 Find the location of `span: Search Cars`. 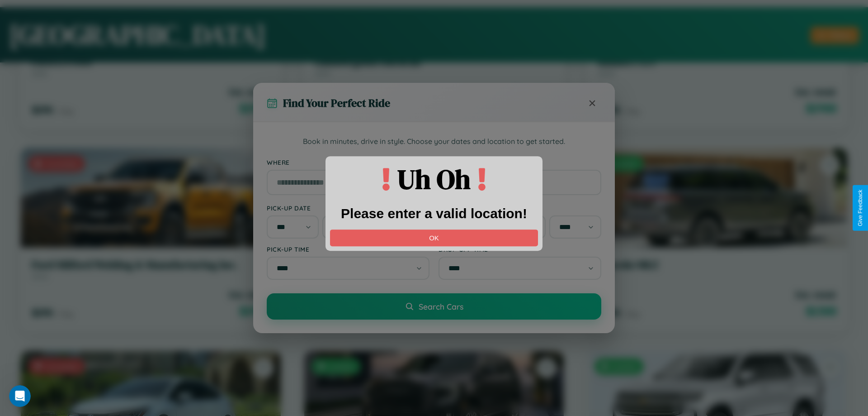

span: Search Cars is located at coordinates (441, 307).